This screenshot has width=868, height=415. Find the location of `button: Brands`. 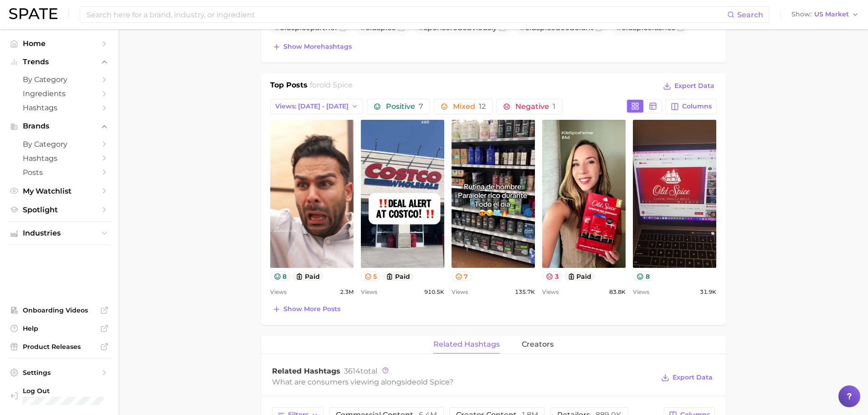

button: Brands is located at coordinates (60, 126).